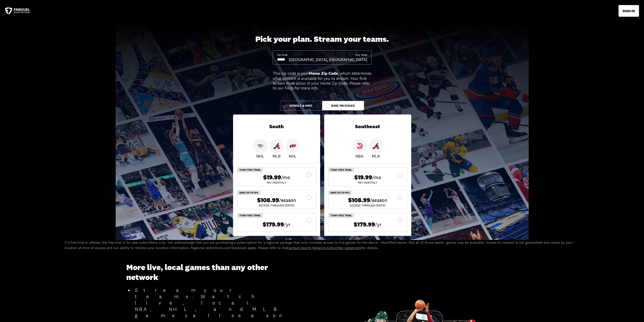 This screenshot has height=322, width=644. What do you see at coordinates (325, 248) in the screenshot?
I see `a: FanDuel Sports Network Subscriber Agreement` at bounding box center [325, 248].